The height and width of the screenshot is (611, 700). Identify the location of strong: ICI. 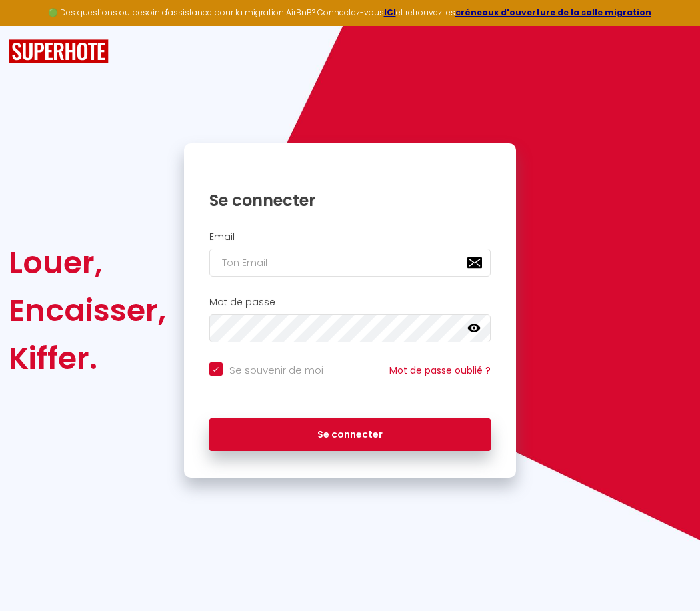
(390, 12).